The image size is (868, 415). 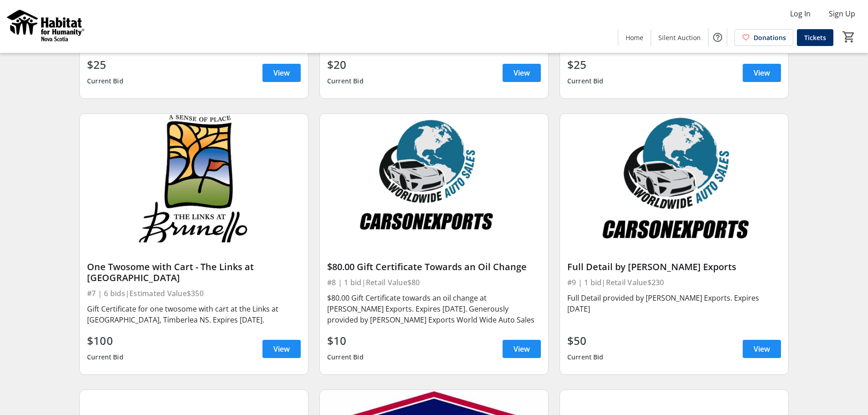 What do you see at coordinates (842, 13) in the screenshot?
I see `span: Sign Up` at bounding box center [842, 13].